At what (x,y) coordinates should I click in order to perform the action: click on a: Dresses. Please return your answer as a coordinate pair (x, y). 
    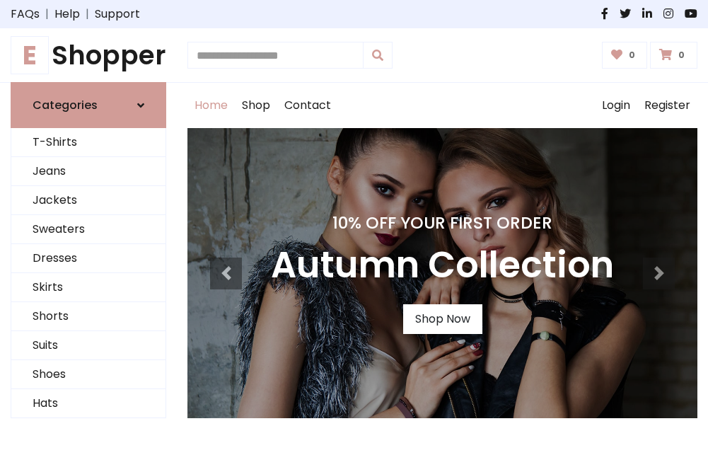
    Looking at the image, I should click on (88, 258).